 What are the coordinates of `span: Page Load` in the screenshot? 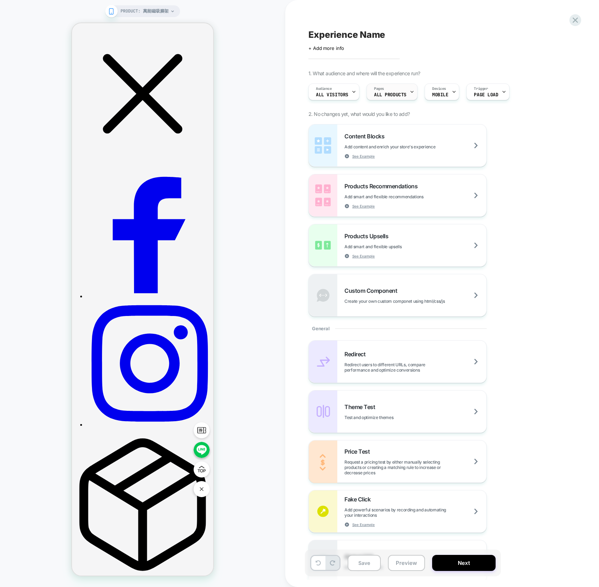 It's located at (486, 95).